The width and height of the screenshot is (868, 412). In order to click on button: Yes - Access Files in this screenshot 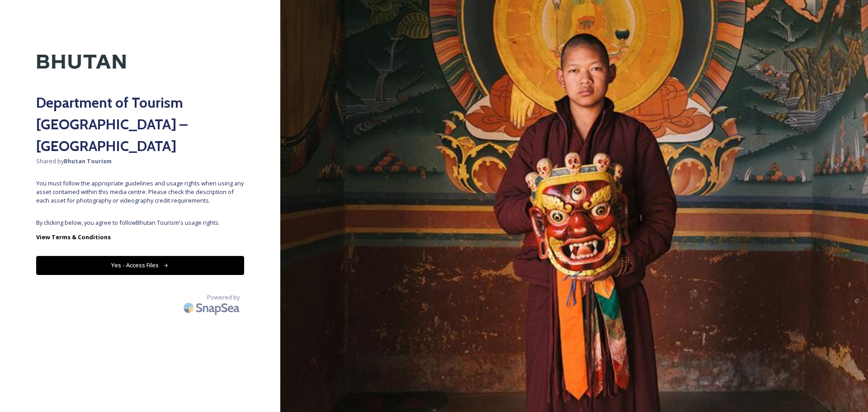, I will do `click(140, 265)`.